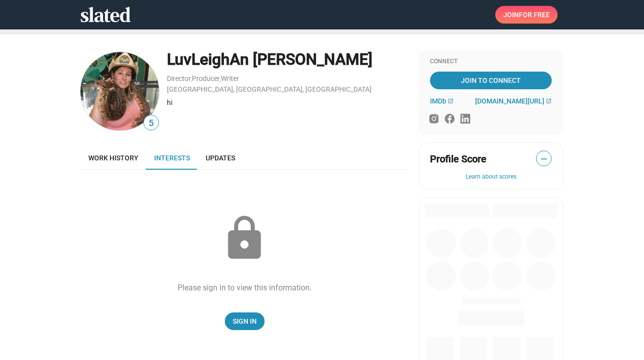  Describe the element at coordinates (245, 322) in the screenshot. I see `span: Sign In` at that location.